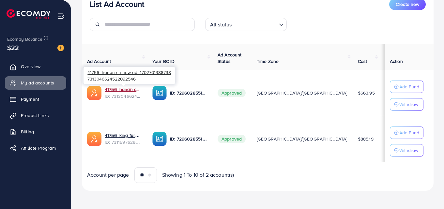 The width and height of the screenshot is (444, 209). I want to click on span: All status, so click(221, 24).